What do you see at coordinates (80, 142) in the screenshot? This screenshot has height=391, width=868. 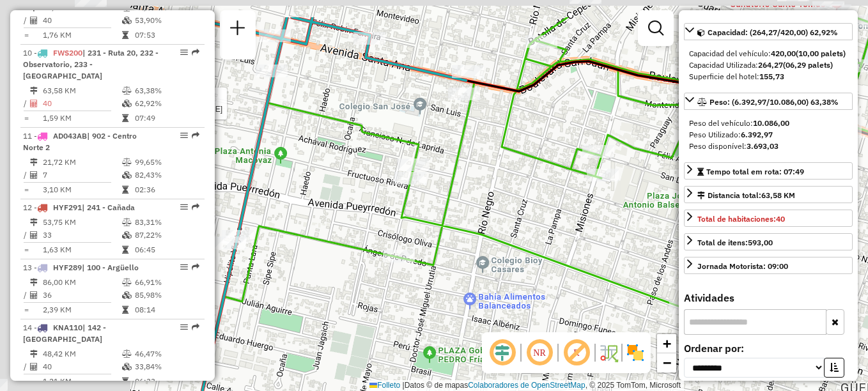 I see `span: | 902 - Centro Norte 2` at bounding box center [80, 142].